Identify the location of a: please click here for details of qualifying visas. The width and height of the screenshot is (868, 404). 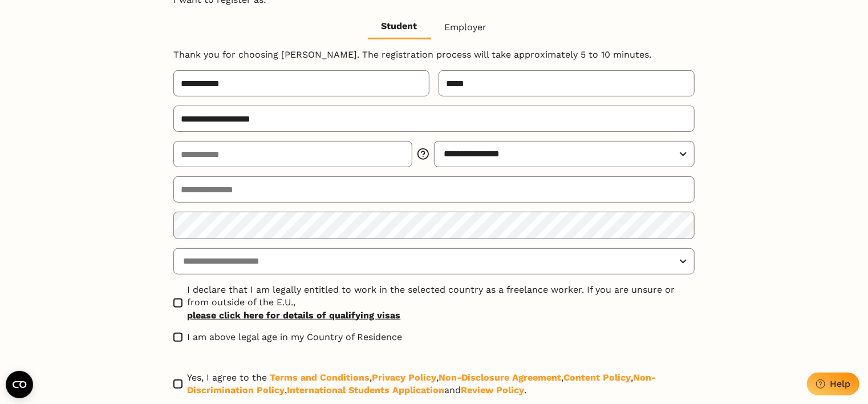
(440, 315).